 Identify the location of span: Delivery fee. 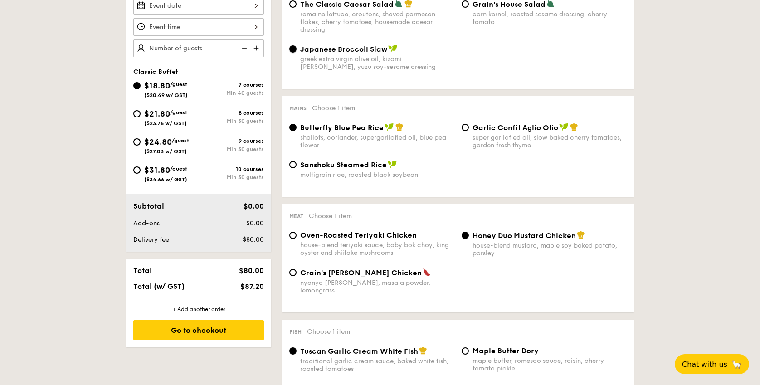
(151, 240).